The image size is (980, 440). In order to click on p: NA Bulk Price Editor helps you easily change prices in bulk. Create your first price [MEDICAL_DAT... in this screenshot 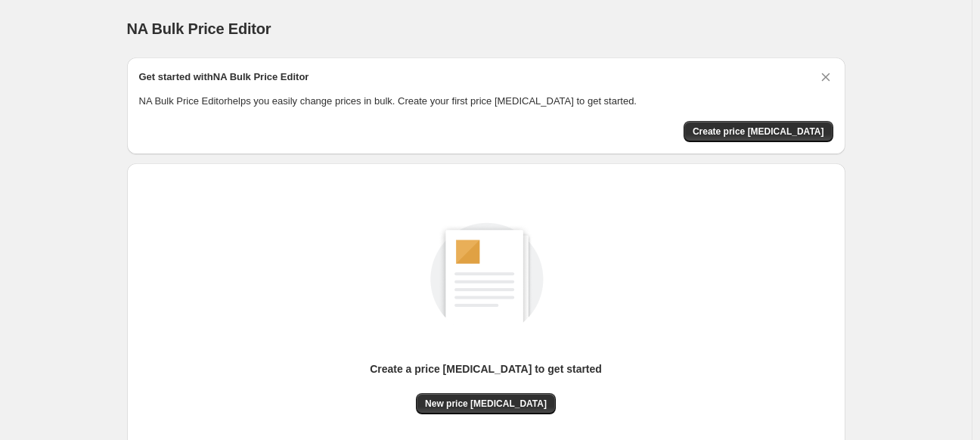, I will do `click(486, 101)`.